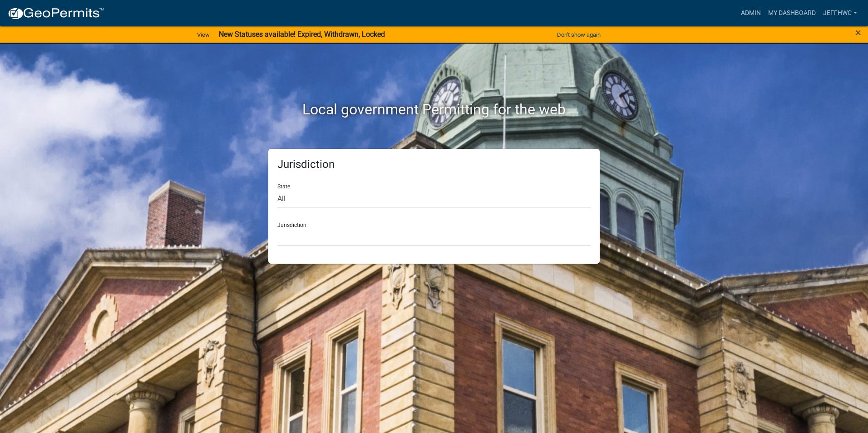 This screenshot has width=868, height=433. Describe the element at coordinates (434, 164) in the screenshot. I see `h5: Jurisdiction` at that location.